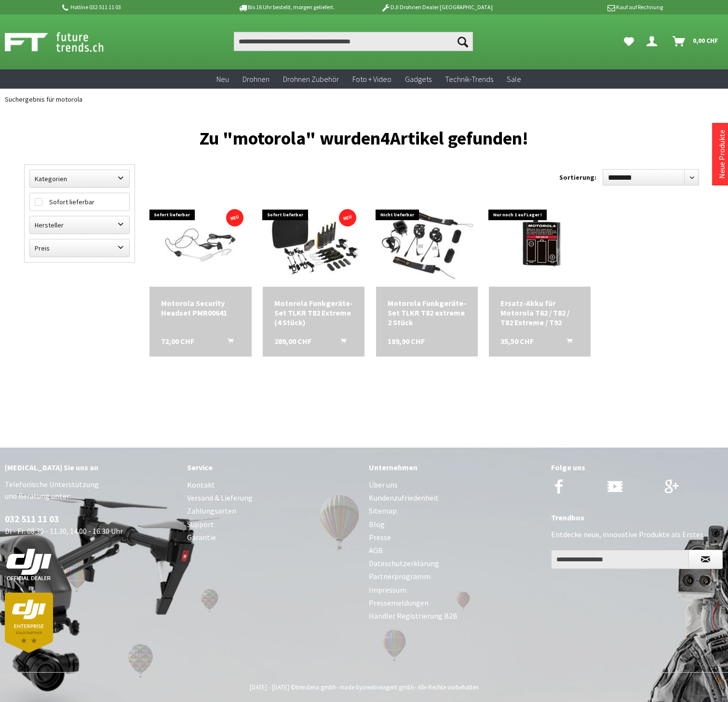  I want to click on div: Trendbox, so click(637, 517).